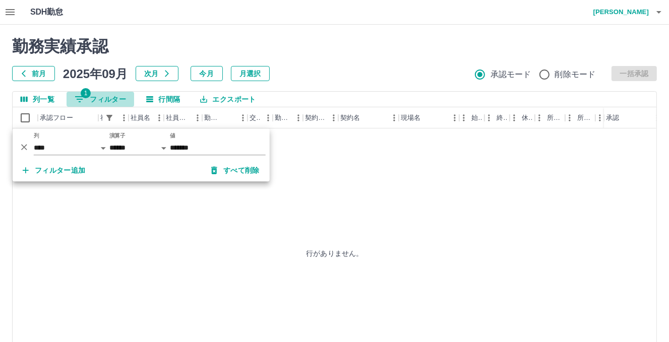 The image size is (669, 342). Describe the element at coordinates (172, 136) in the screenshot. I see `label: 値` at that location.